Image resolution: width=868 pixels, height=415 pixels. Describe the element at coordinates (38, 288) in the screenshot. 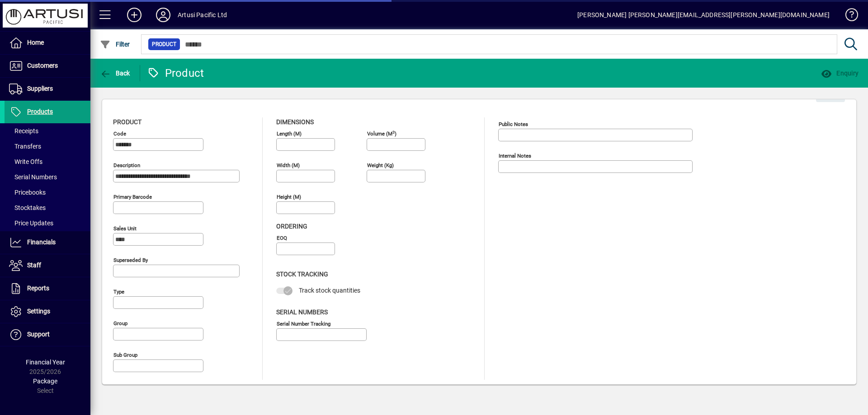

I see `span: Reports` at that location.